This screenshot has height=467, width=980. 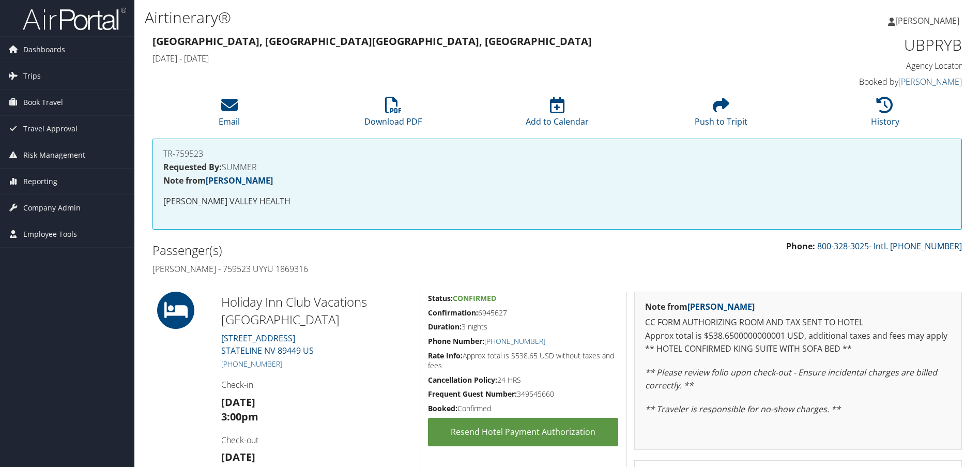 I want to click on span: Reporting, so click(x=40, y=182).